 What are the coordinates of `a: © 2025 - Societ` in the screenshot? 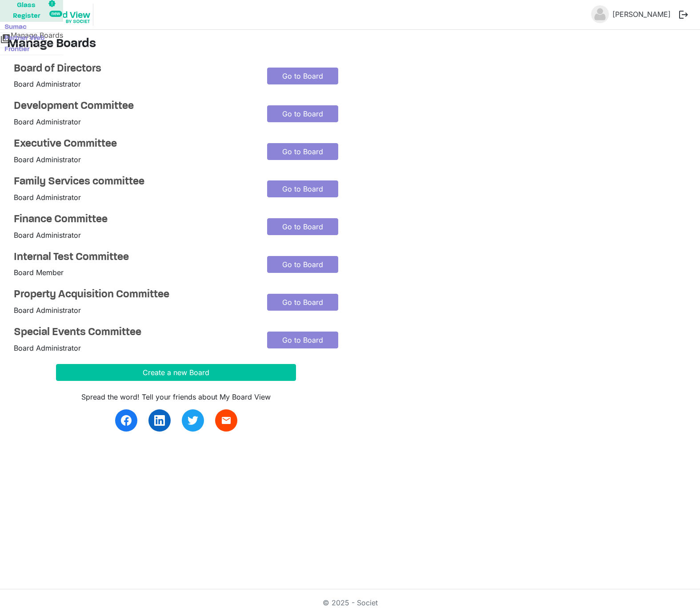 It's located at (351, 602).